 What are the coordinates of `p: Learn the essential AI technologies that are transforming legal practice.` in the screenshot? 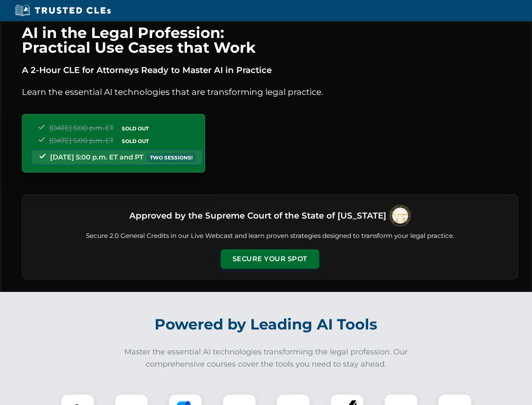 It's located at (270, 92).